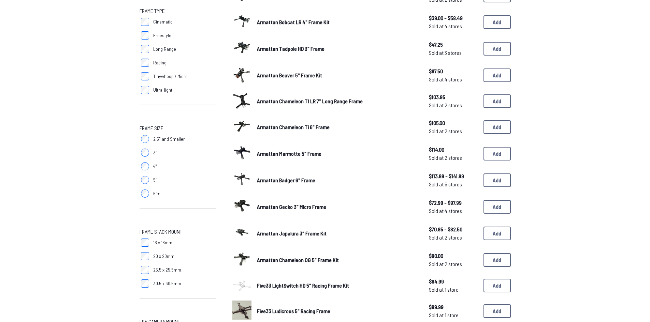 The width and height of the screenshot is (650, 322). What do you see at coordinates (337, 154) in the screenshot?
I see `a: Armattan Marmotte 5" Frame` at bounding box center [337, 154].